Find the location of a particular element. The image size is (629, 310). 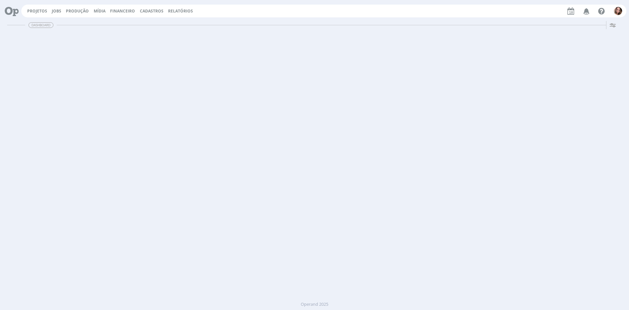

a: Relatórios is located at coordinates (181, 11).